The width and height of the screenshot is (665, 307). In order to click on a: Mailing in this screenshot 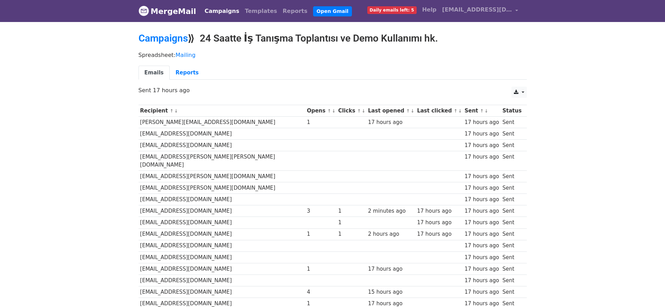, I will do `click(185, 55)`.